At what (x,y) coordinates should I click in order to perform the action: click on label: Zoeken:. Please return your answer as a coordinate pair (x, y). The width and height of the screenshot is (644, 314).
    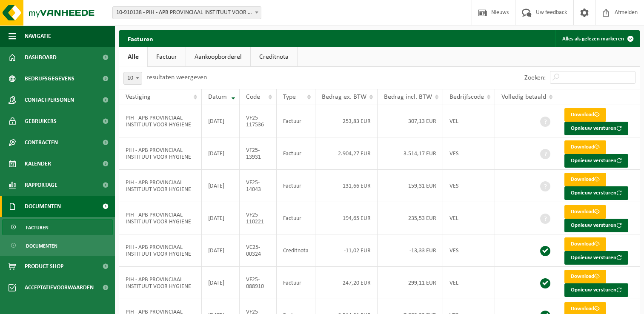
    Looking at the image, I should click on (535, 78).